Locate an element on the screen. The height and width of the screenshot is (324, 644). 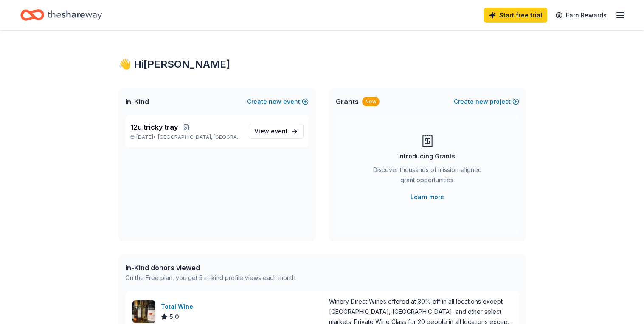
div: New is located at coordinates (370, 101).